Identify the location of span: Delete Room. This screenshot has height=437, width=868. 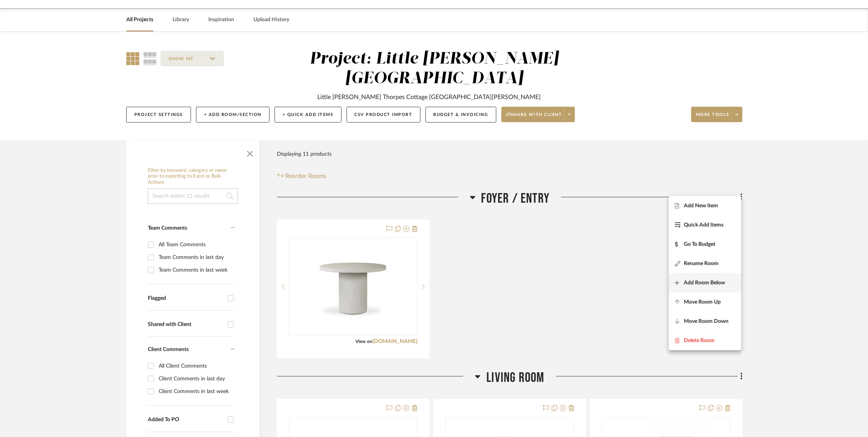
(700, 341).